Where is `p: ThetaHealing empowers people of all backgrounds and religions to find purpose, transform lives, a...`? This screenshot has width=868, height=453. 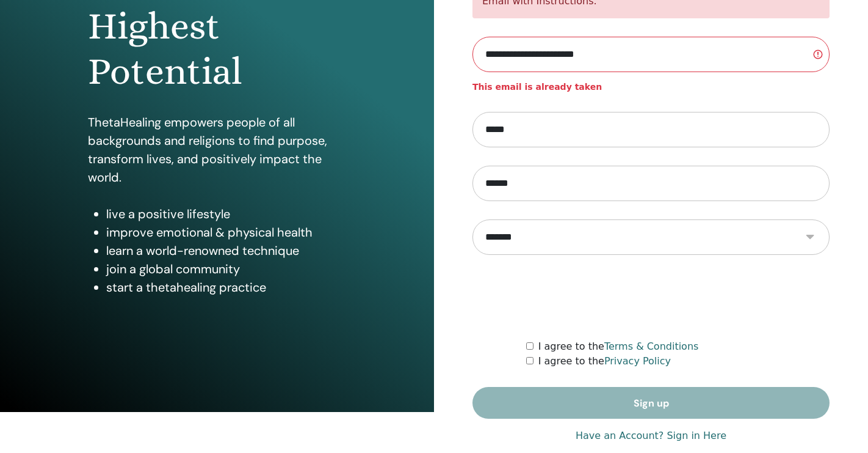
p: ThetaHealing empowers people of all backgrounds and religions to find purpose, transform lives, a... is located at coordinates (217, 150).